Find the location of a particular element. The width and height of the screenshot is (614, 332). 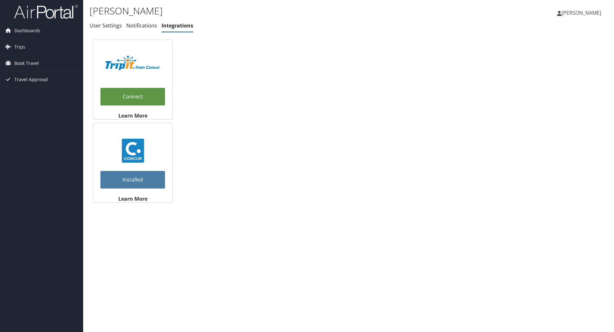

span: Book Travel is located at coordinates (27, 63).